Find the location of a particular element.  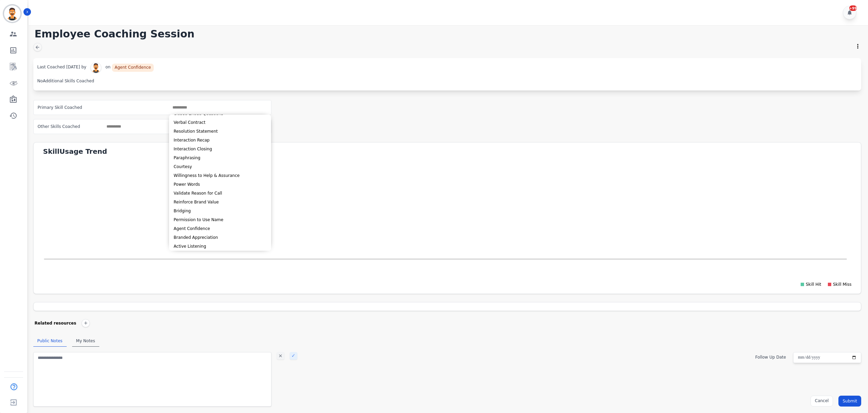

li: Paraphrasing is located at coordinates (220, 158).